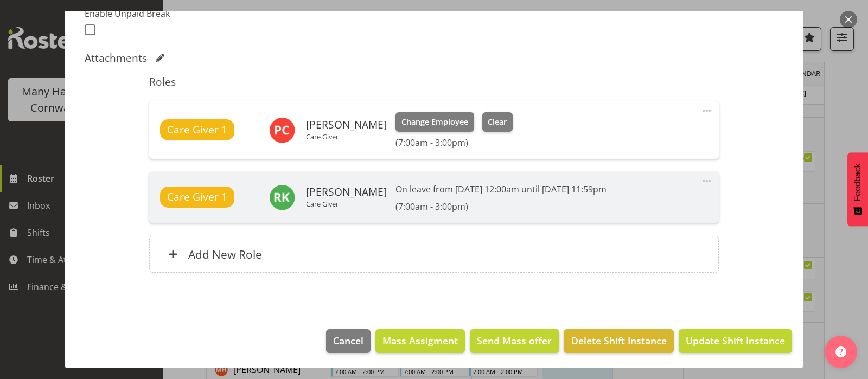  Describe the element at coordinates (619, 342) in the screenshot. I see `button: Delete Shift Instance` at that location.